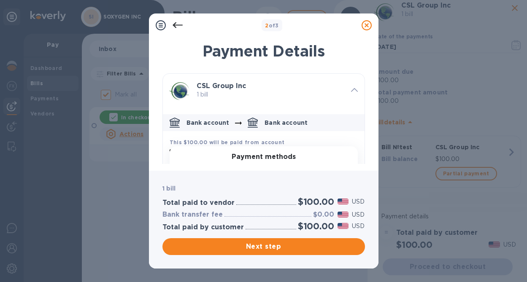 The height and width of the screenshot is (282, 527). I want to click on span: 2, so click(266, 25).